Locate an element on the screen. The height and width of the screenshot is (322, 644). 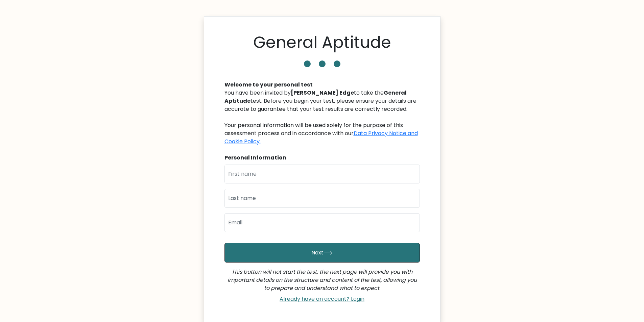
a: Already have an account? Login is located at coordinates (322, 299).